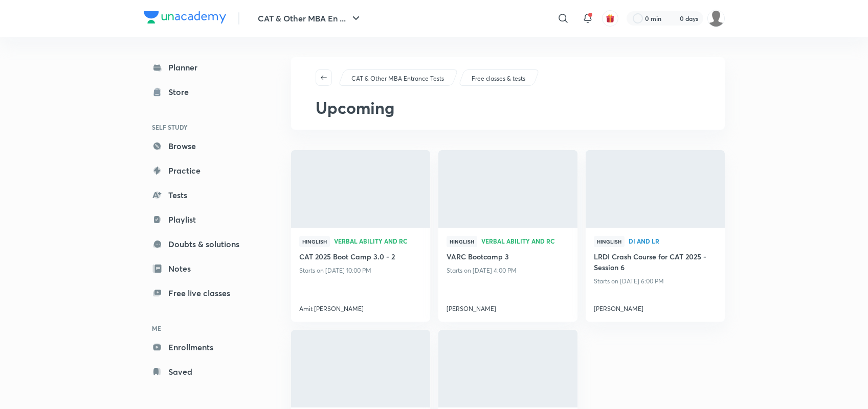 The width and height of the screenshot is (868, 409). I want to click on a: Notes, so click(203, 269).